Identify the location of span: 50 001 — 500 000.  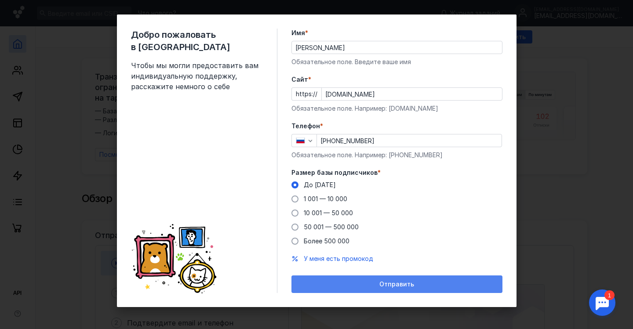
(331, 227).